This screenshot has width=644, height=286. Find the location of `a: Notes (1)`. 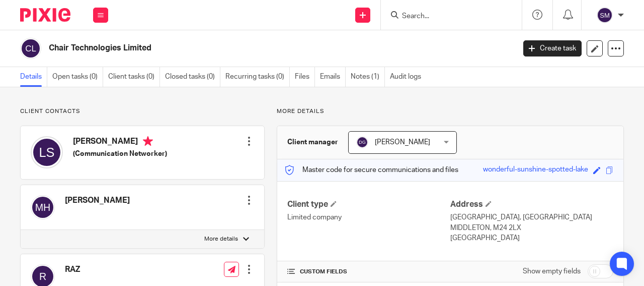

a: Notes (1) is located at coordinates (368, 77).